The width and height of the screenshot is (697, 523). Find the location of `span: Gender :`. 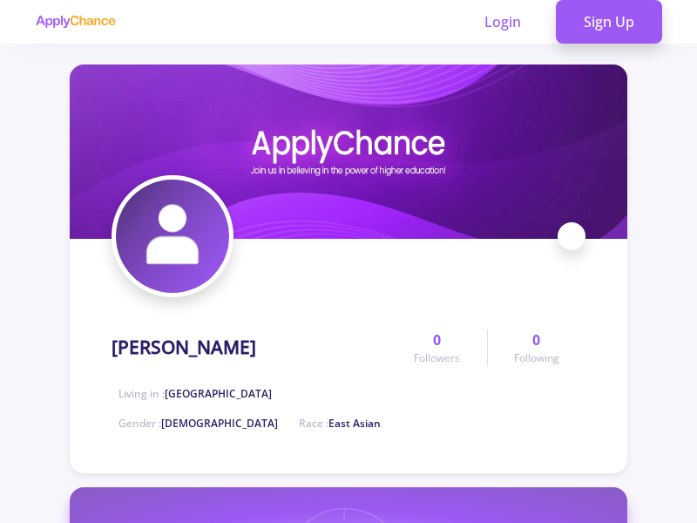

span: Gender : is located at coordinates (198, 422).